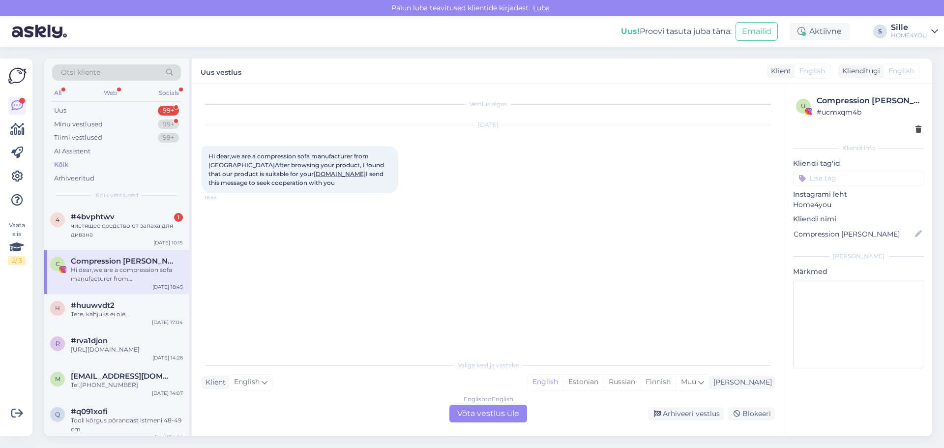 The width and height of the screenshot is (944, 448). What do you see at coordinates (488, 399) in the screenshot?
I see `div: English to English` at bounding box center [488, 399].